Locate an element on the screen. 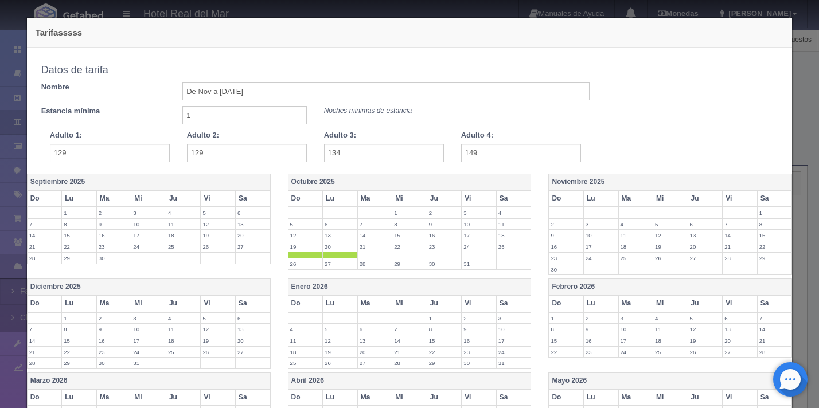 Image resolution: width=819 pixels, height=408 pixels. th: Mayo 2026 is located at coordinates (670, 381).